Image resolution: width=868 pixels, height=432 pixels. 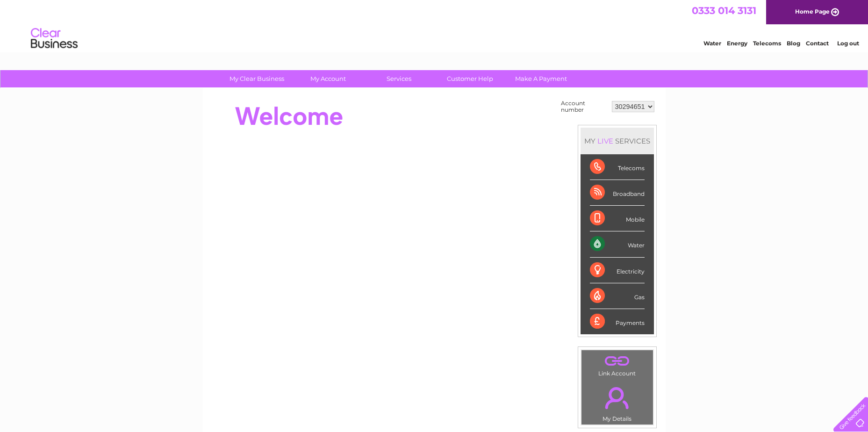 What do you see at coordinates (257, 79) in the screenshot?
I see `a: My Clear Business` at bounding box center [257, 79].